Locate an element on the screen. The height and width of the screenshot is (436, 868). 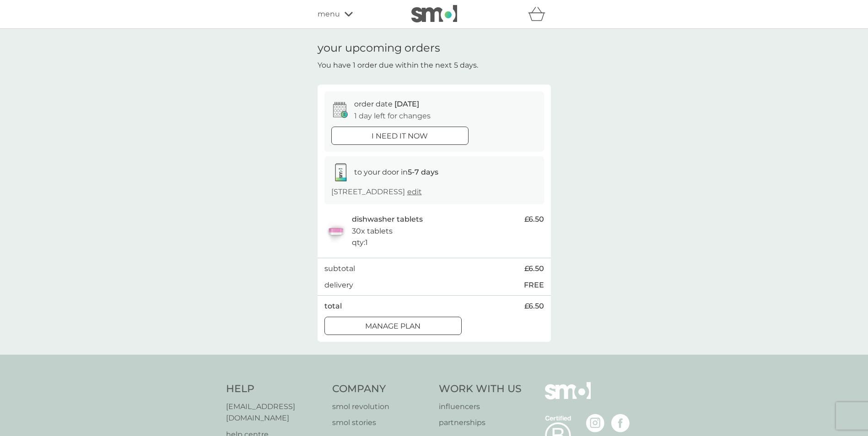
p: order date is located at coordinates (387, 105).